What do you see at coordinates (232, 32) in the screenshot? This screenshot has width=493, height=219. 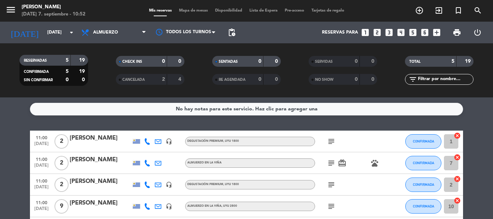 I see `span: pending_actions` at bounding box center [232, 32].